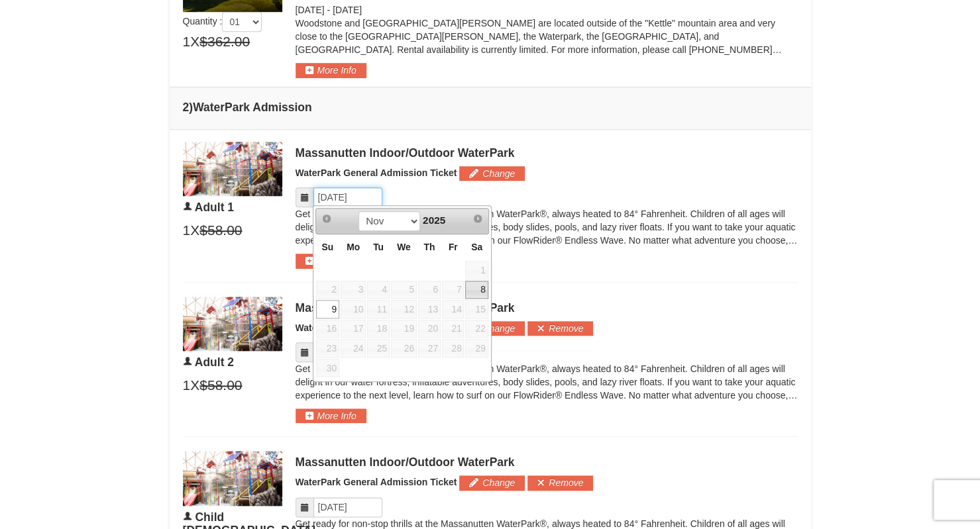 The image size is (980, 529). What do you see at coordinates (453, 348) in the screenshot?
I see `span: 28` at bounding box center [453, 348].